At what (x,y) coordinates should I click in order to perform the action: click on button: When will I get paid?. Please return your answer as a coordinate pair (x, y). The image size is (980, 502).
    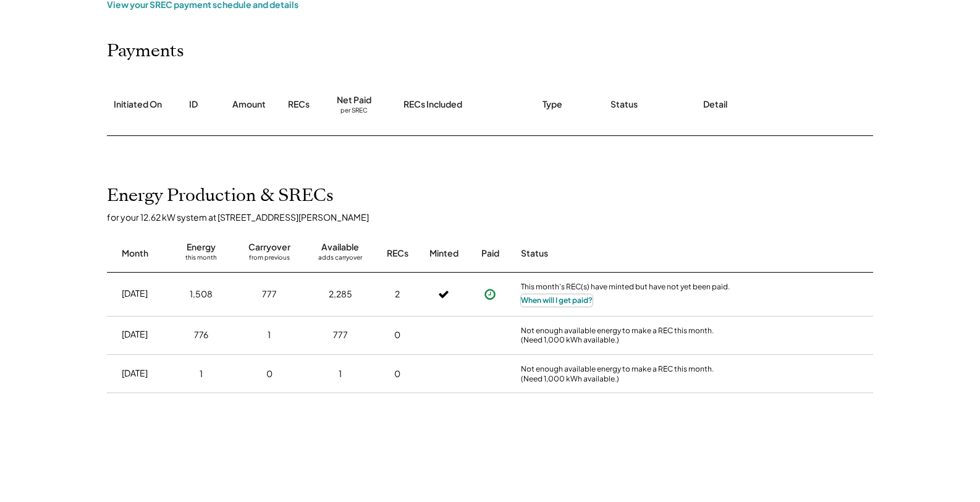
    Looking at the image, I should click on (556, 300).